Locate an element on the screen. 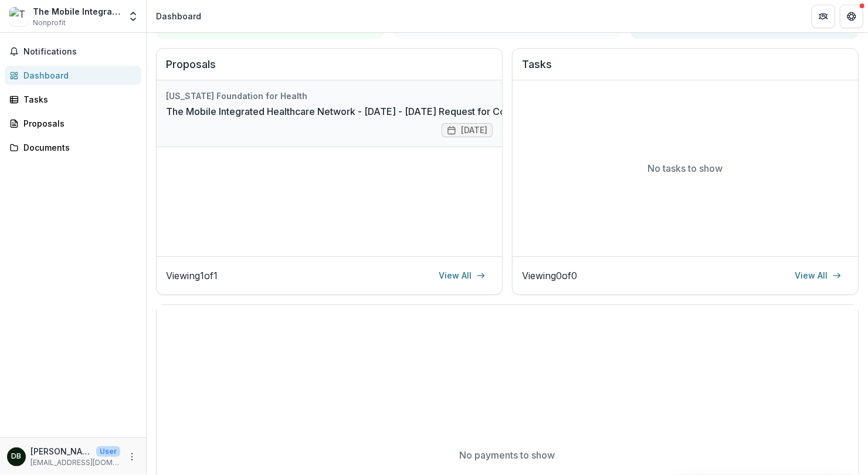 Image resolution: width=868 pixels, height=475 pixels. p: Viewing 0 of 0 is located at coordinates (550, 276).